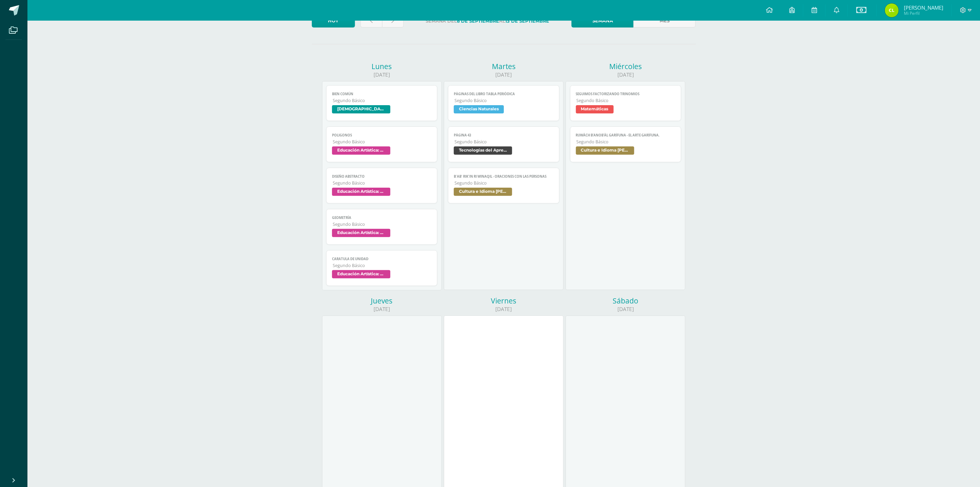 The width and height of the screenshot is (980, 487). What do you see at coordinates (664, 20) in the screenshot?
I see `a: Mes` at bounding box center [664, 20].